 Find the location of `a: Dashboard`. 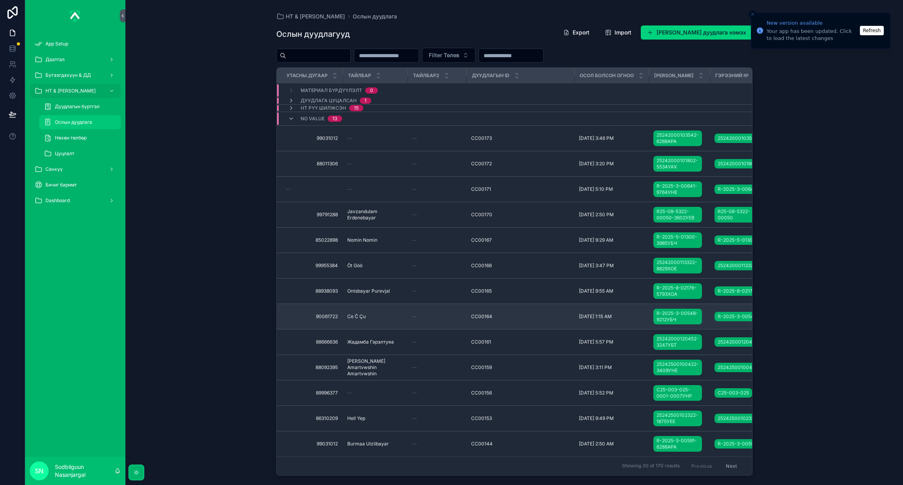

a: Dashboard is located at coordinates (75, 201).